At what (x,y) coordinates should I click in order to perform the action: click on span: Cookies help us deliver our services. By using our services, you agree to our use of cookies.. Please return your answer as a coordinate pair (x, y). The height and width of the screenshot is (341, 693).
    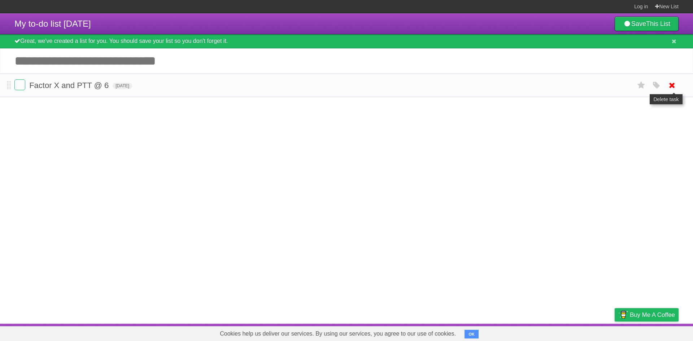
    Looking at the image, I should click on (338, 334).